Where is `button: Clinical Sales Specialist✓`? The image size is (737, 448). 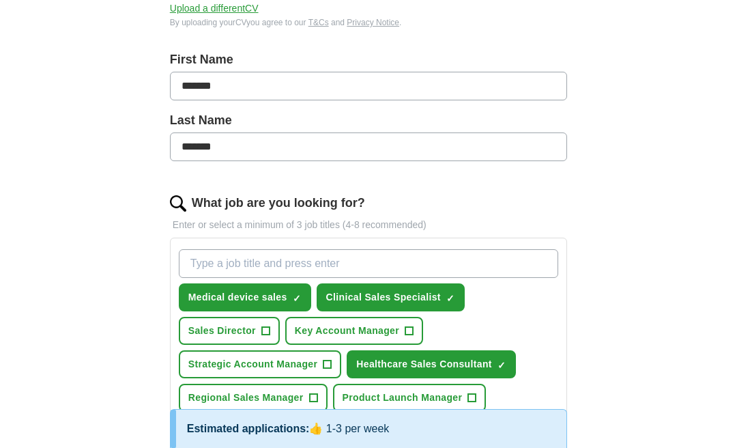 button: Clinical Sales Specialist✓ is located at coordinates (390, 297).